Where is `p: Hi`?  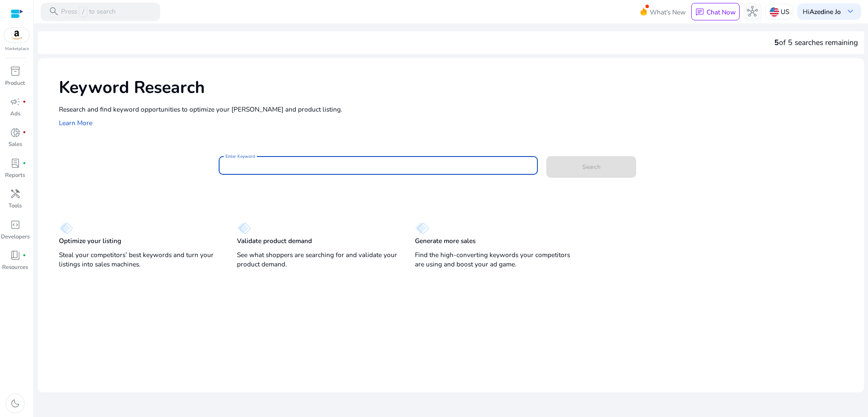 p: Hi is located at coordinates (822, 11).